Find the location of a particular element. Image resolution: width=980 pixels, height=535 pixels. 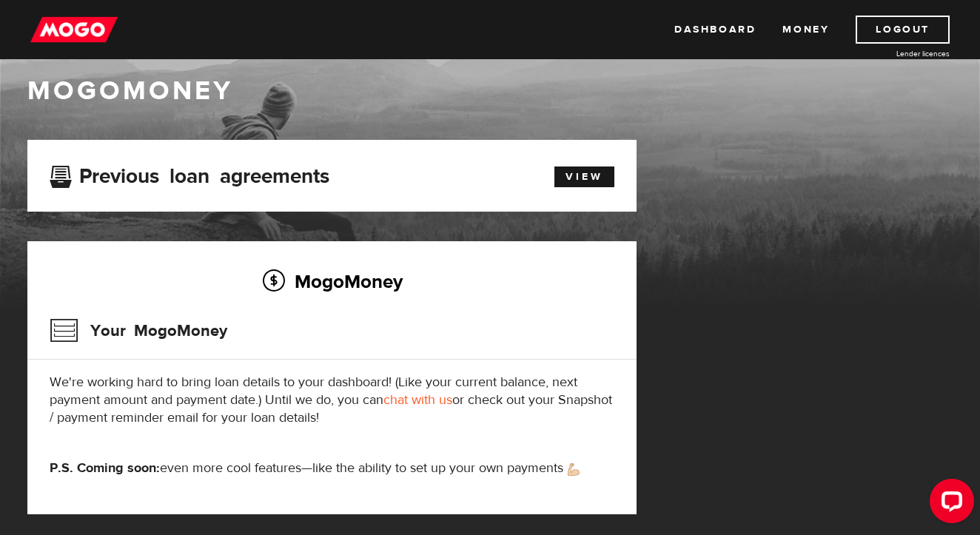

a: chat with us is located at coordinates (417, 399).